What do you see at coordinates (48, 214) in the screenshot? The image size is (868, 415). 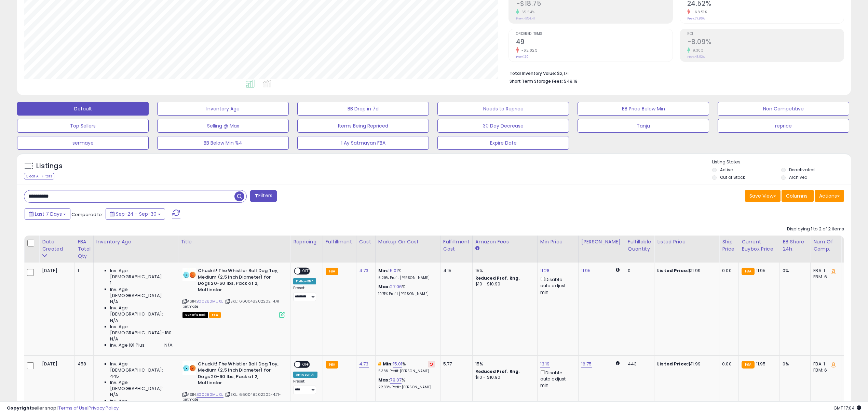 I see `span: Last 7 Days` at bounding box center [48, 214].